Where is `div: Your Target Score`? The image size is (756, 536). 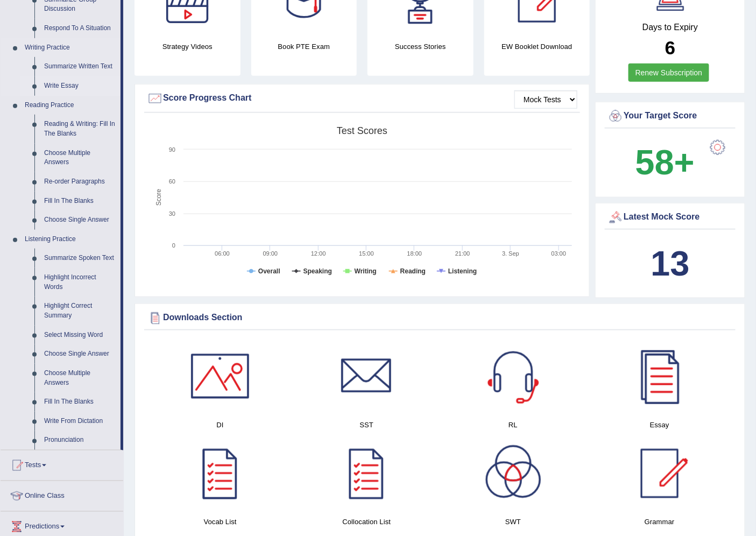 div: Your Target Score is located at coordinates (670, 116).